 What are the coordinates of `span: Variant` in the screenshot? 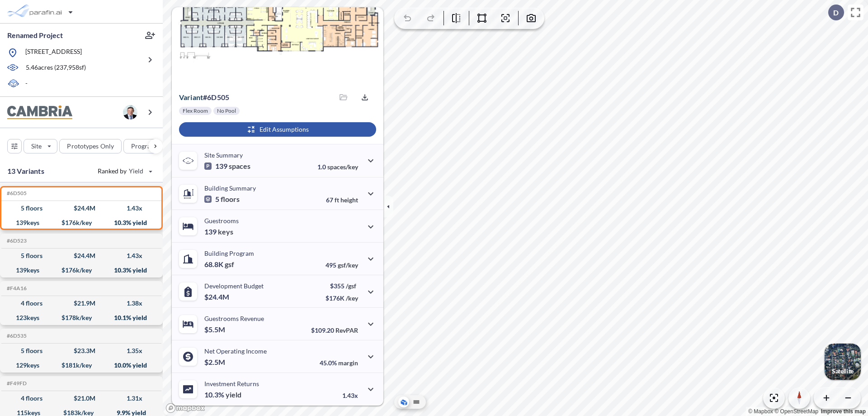 It's located at (191, 97).